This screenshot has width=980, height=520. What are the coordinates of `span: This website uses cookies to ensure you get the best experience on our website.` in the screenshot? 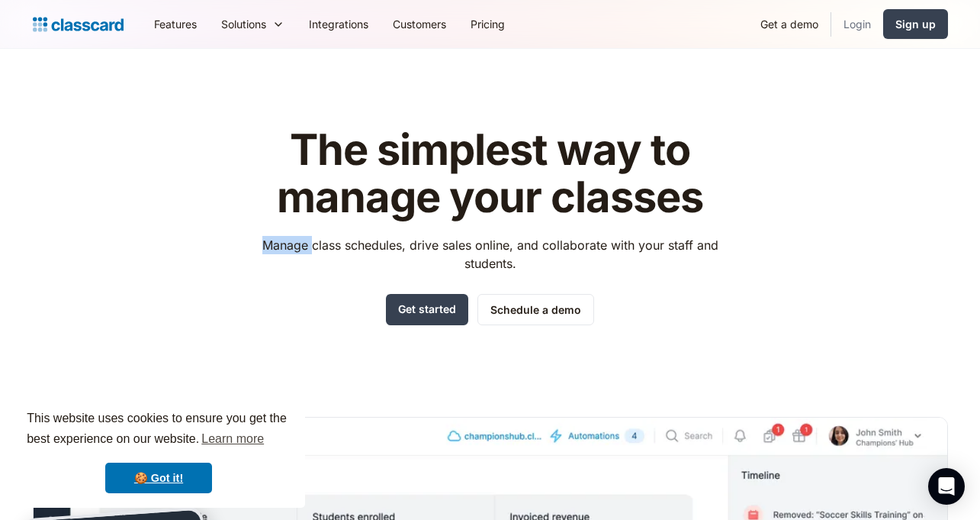 It's located at (159, 429).